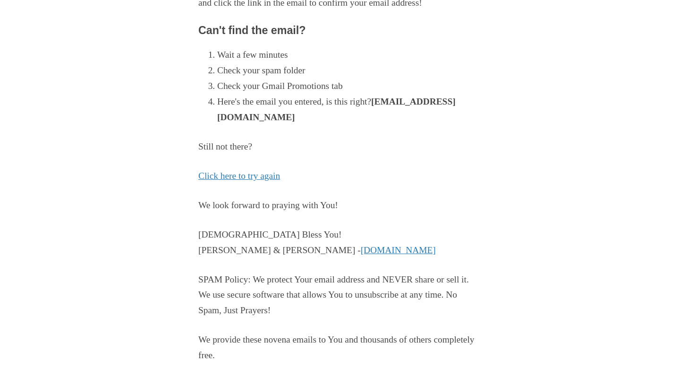 This screenshot has width=680, height=388. I want to click on li: Check your spam folder, so click(350, 70).